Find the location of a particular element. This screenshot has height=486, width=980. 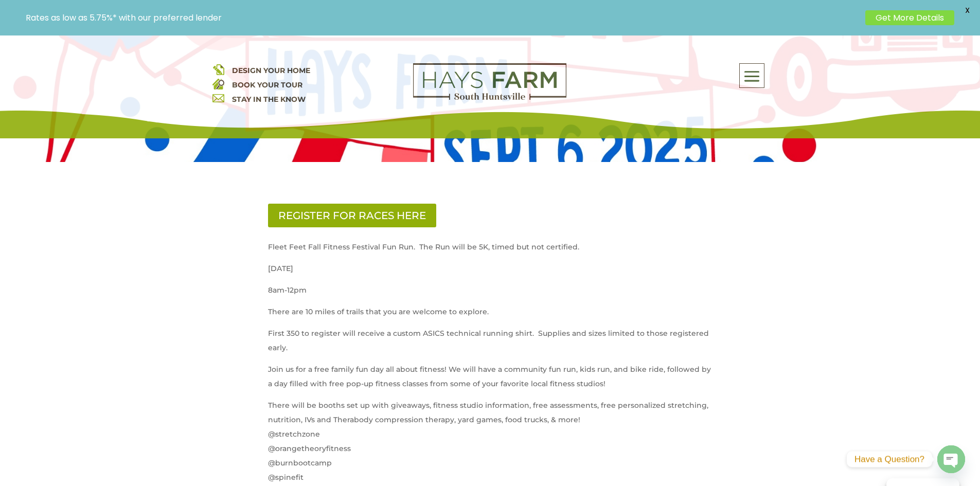

a: REGISTER FOR RACES HERE is located at coordinates (352, 216).